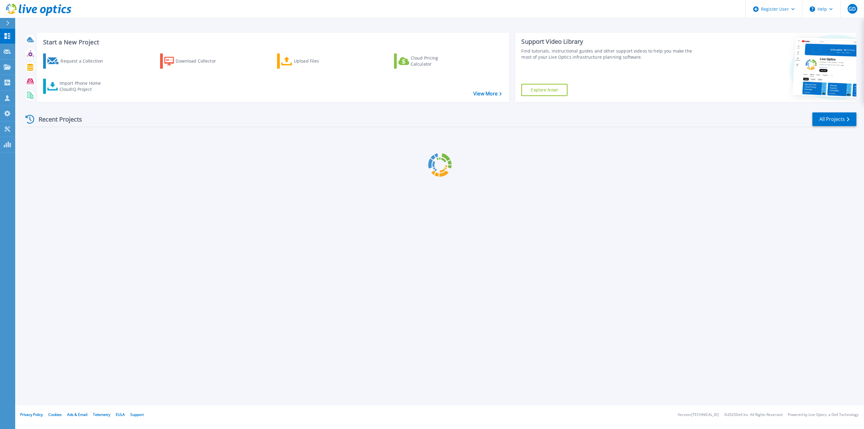  I want to click on div: Find tutorials, instructional guides and other support videos to help you make the most of your L..., so click(610, 54).